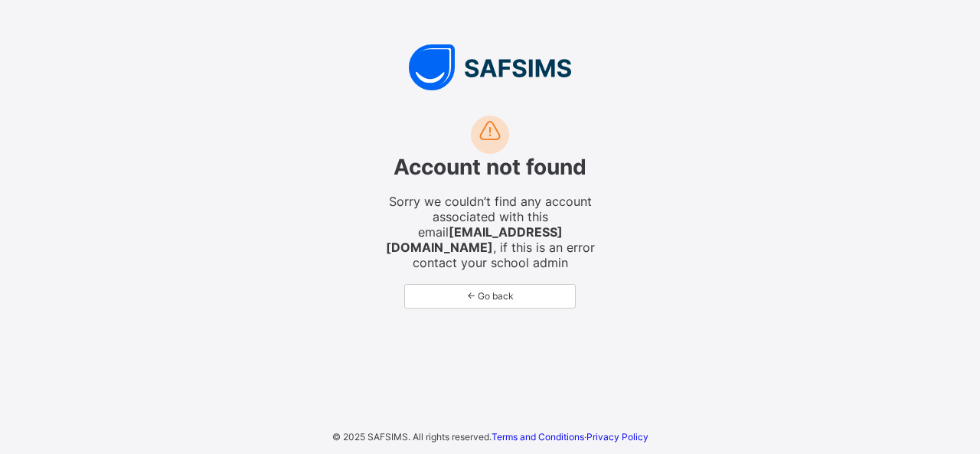 The width and height of the screenshot is (980, 454). What do you see at coordinates (490, 68) in the screenshot?
I see `img: SAFSIMS Logo` at bounding box center [490, 68].